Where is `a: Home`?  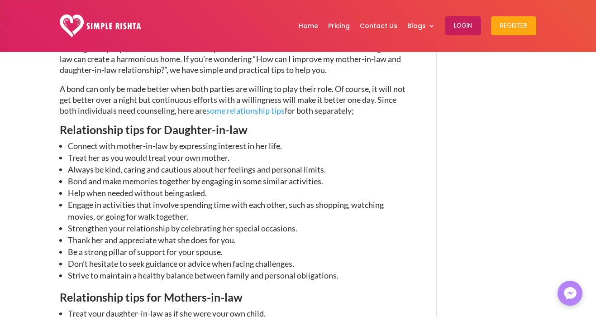 a: Home is located at coordinates (308, 26).